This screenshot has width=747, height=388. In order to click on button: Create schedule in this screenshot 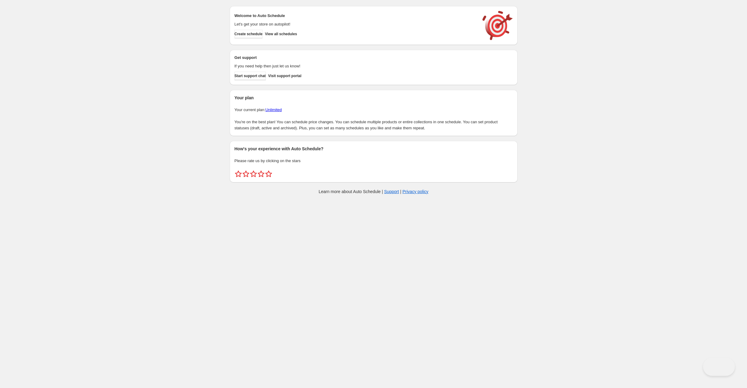, I will do `click(249, 34)`.